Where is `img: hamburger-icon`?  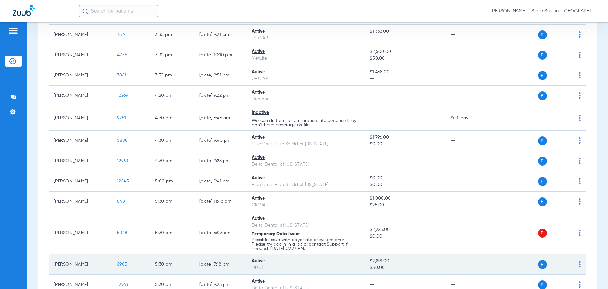 img: hamburger-icon is located at coordinates (13, 31).